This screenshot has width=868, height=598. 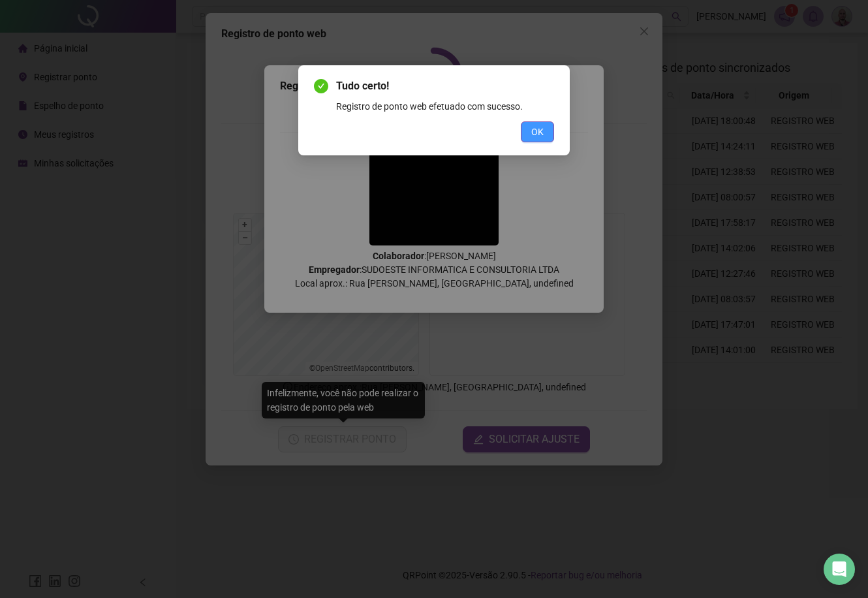 I want to click on span: OK, so click(x=537, y=132).